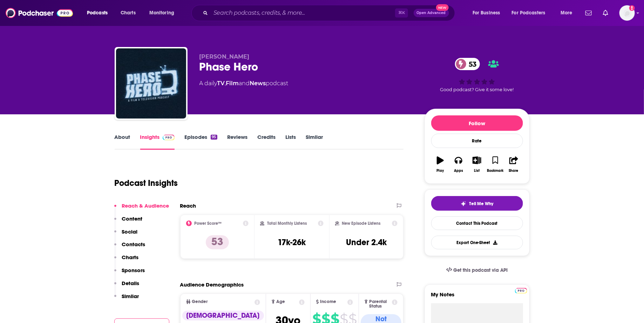  I want to click on img: tell me why sparkle, so click(463, 204).